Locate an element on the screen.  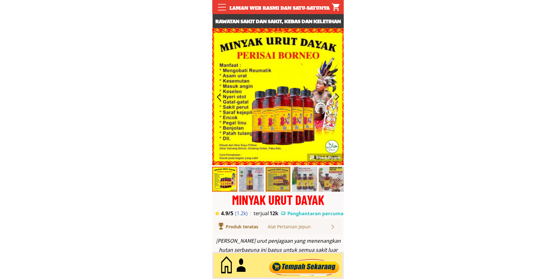
h3: 4.9/5 is located at coordinates (230, 213).